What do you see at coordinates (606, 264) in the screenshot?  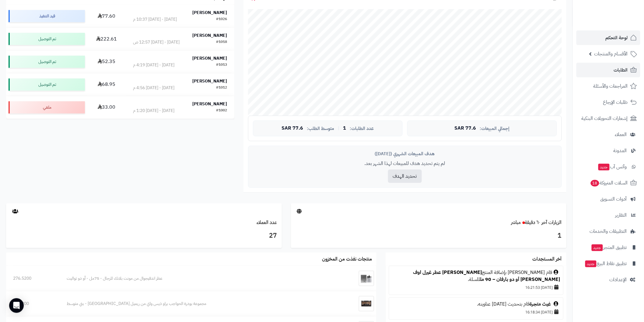 I see `span: تطبيق نقاط البيع` at bounding box center [606, 264].